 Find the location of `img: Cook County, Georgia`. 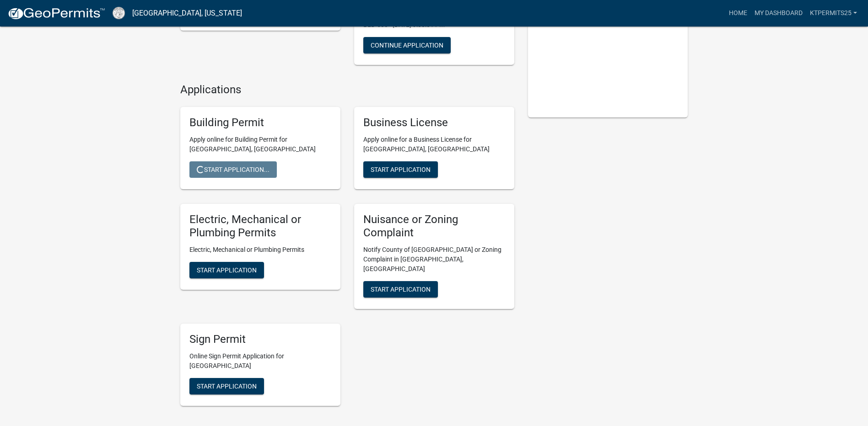

img: Cook County, Georgia is located at coordinates (119, 13).